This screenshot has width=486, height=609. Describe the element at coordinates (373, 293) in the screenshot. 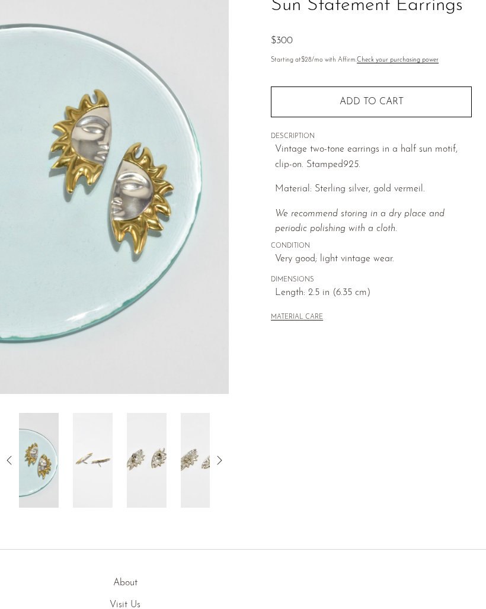

I see `span: Length: 2.5 in (6.35 cm)` at that location.